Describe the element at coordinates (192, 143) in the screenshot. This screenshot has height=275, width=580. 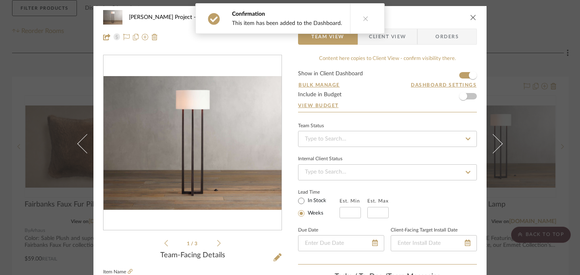
I see `img: 1a92b443-6f96-4b27-a4bf-d1f60aaf4acb_436x436.jpg` at that location.